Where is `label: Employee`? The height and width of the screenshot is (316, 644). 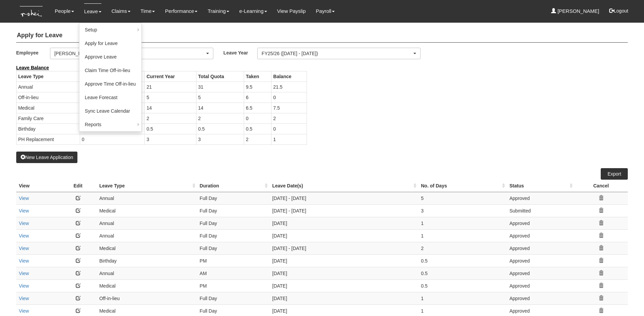 label: Employee is located at coordinates (33, 53).